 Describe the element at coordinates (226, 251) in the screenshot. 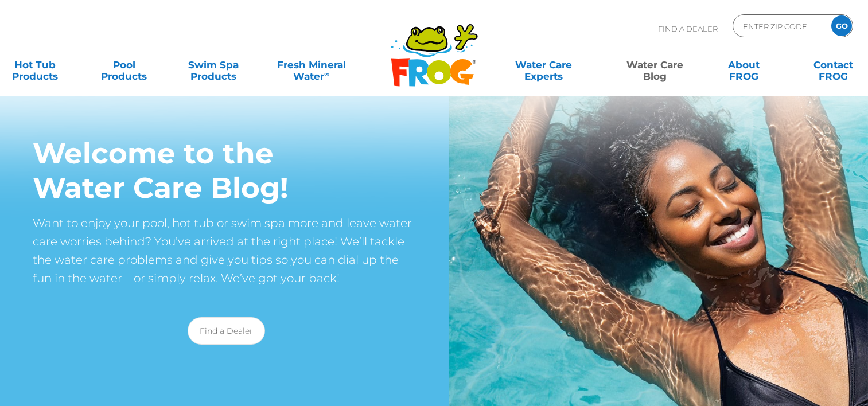

I see `p: Want to enjoy your pool, hot tub or swim spa more and leave water care worries behind? You’ve arr...` at that location.